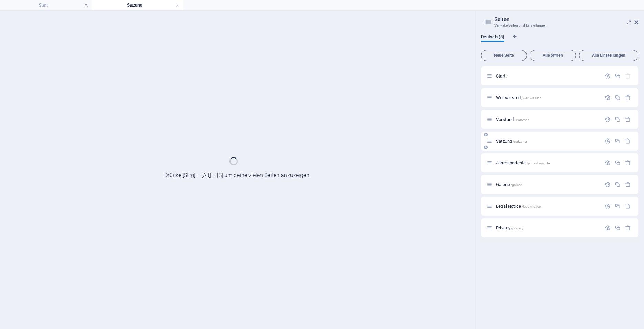 The image size is (644, 329). I want to click on div: Start/, so click(548, 75).